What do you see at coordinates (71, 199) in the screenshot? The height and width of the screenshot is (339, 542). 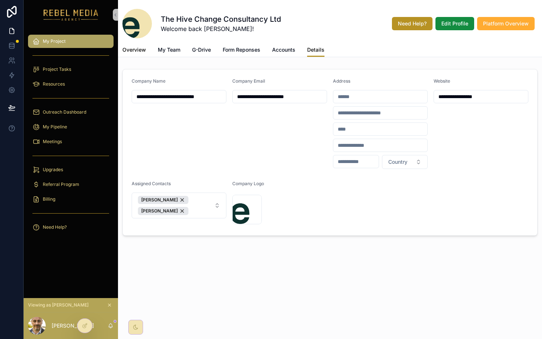 I see `a: Billing` at bounding box center [71, 199].